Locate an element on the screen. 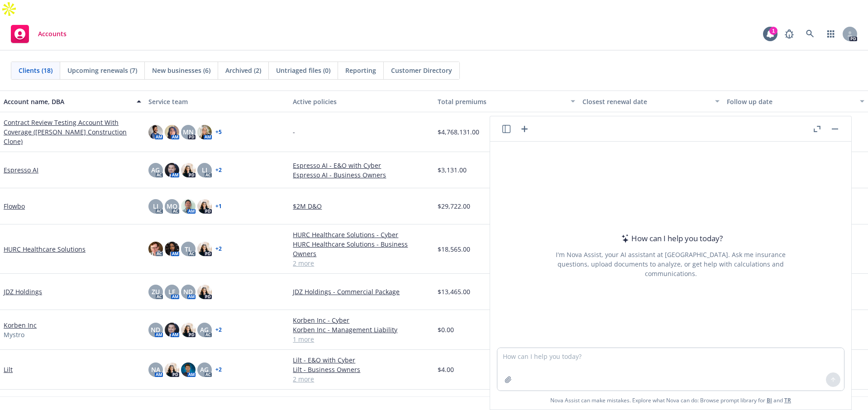 This screenshot has height=410, width=868. a: JDZ Holdings is located at coordinates (22, 291).